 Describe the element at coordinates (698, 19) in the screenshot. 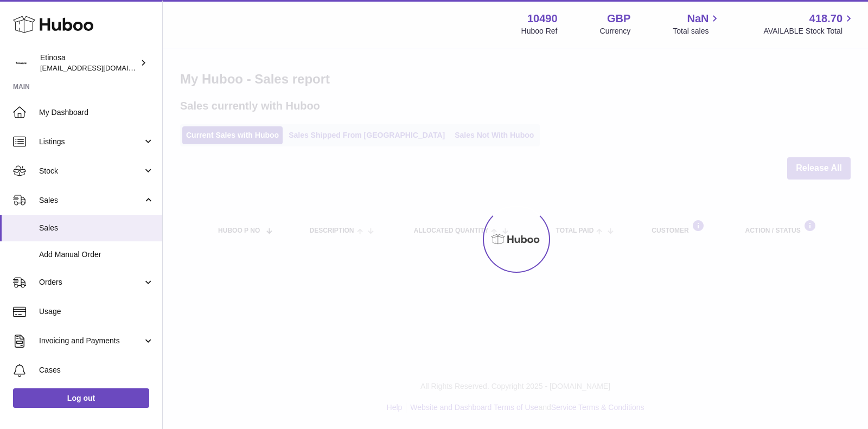

I see `span: NaN` at that location.